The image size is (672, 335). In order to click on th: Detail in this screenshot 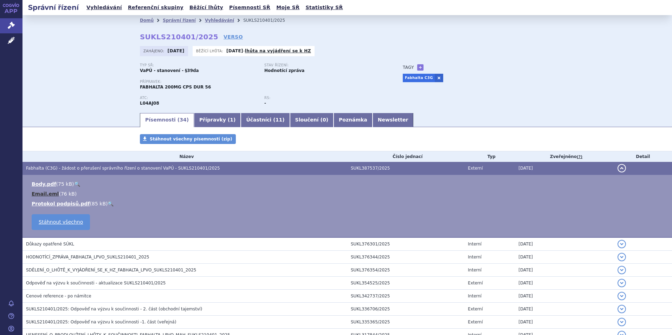, I will do `click(643, 157)`.